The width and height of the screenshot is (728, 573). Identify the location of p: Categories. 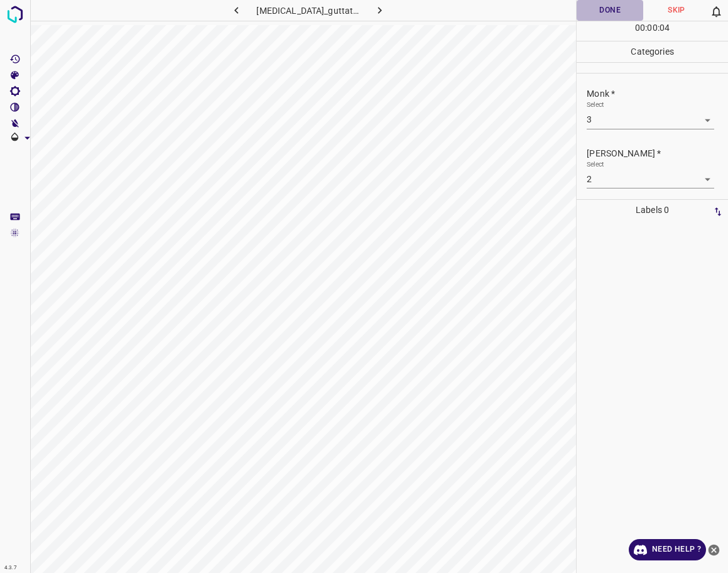
(652, 51).